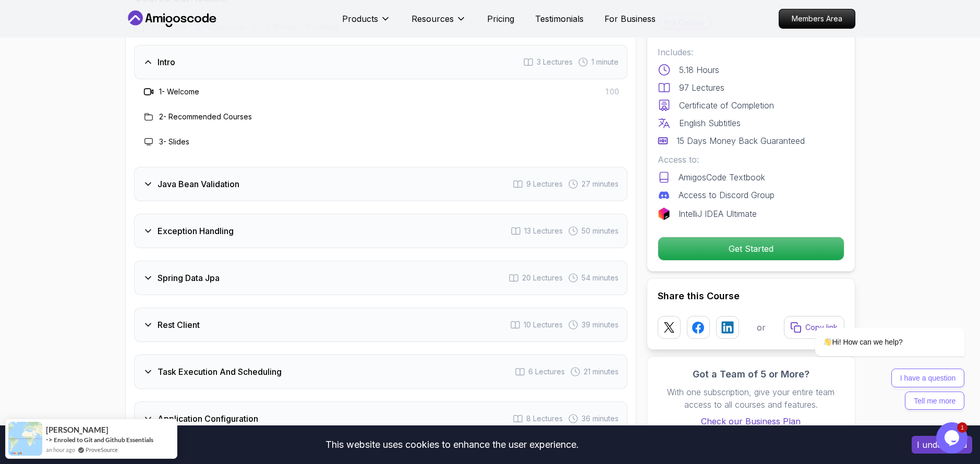  Describe the element at coordinates (751, 421) in the screenshot. I see `p: Check our Business Plan` at that location.